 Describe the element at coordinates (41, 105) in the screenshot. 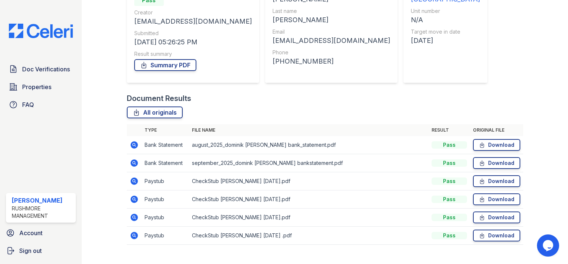

I see `a: FAQ` at that location.